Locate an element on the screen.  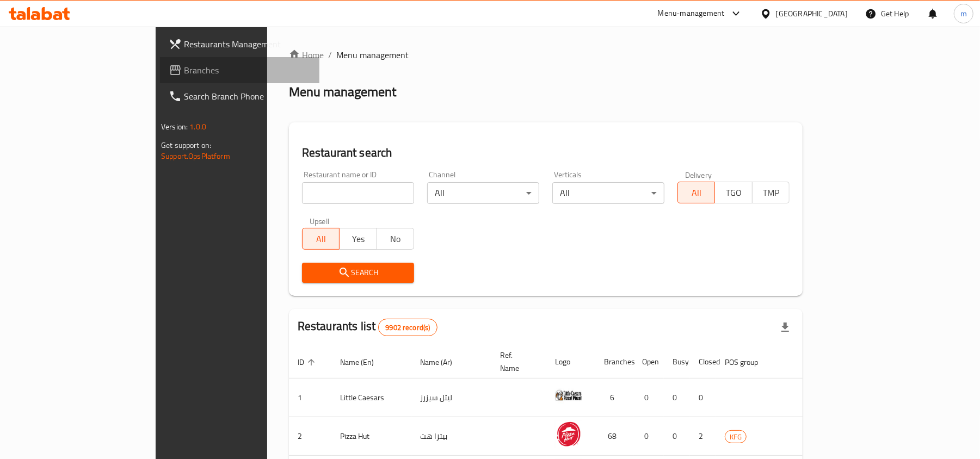
a: Branches is located at coordinates (240, 70).